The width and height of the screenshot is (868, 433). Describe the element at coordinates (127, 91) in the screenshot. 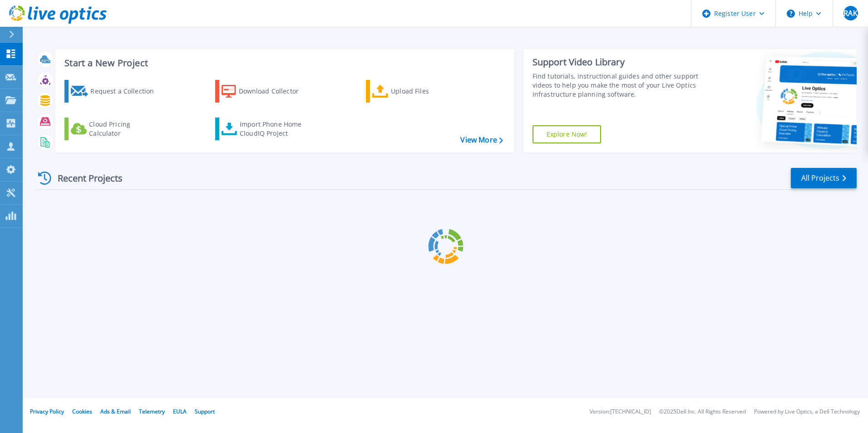

I see `div: Request a Collection` at that location.